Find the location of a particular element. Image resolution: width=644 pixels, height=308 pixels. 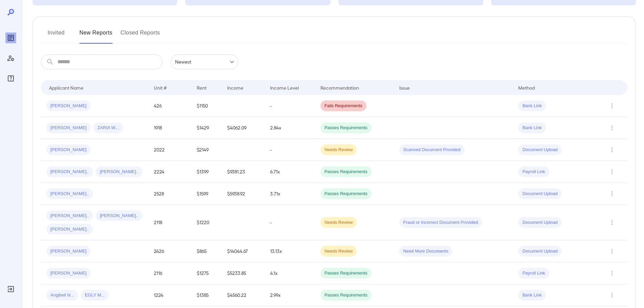

div: FAQ is located at coordinates (11, 78).